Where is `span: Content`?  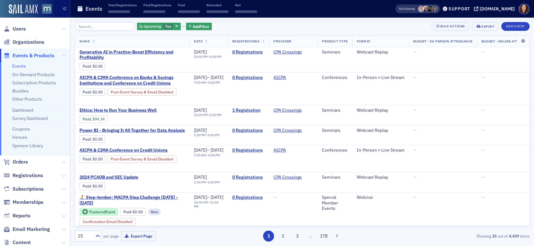 span: Content is located at coordinates (22, 242).